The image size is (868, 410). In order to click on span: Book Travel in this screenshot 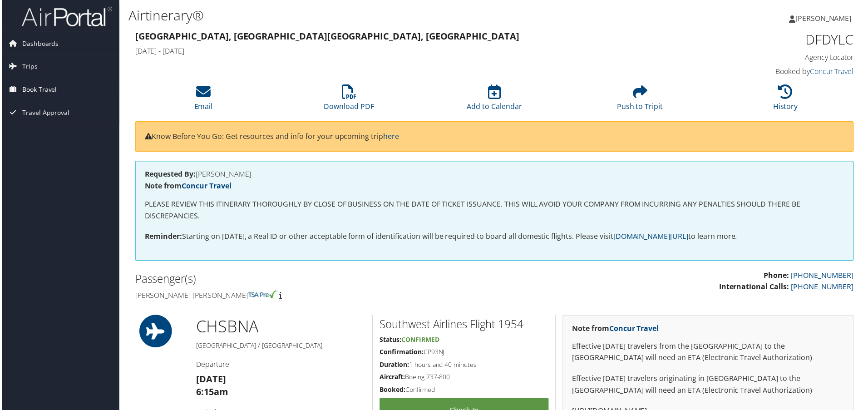, I will do `click(37, 90)`.